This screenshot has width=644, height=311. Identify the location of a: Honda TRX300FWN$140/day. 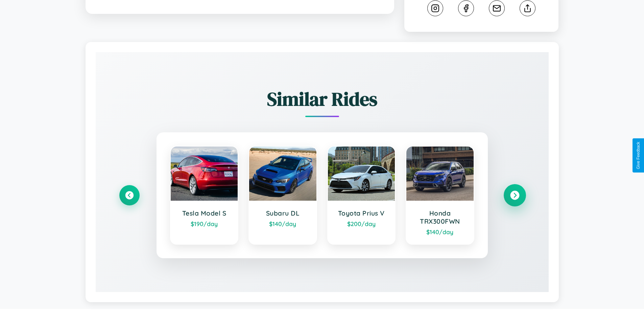
(440, 195).